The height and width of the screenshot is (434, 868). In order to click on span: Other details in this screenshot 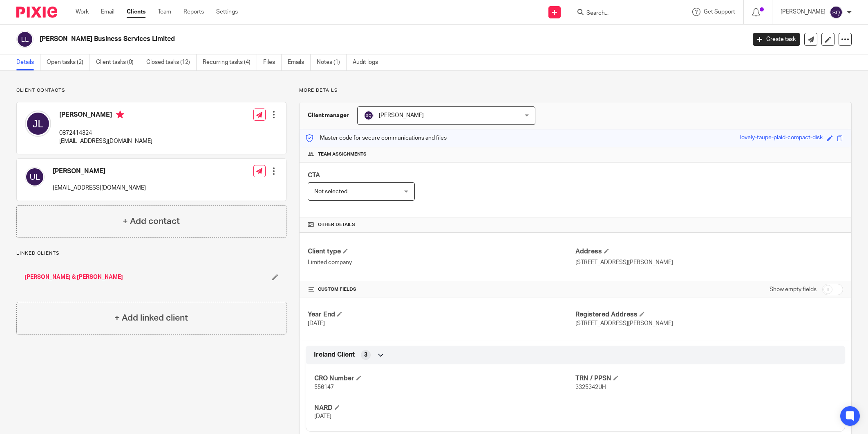, I will do `click(336, 225)`.